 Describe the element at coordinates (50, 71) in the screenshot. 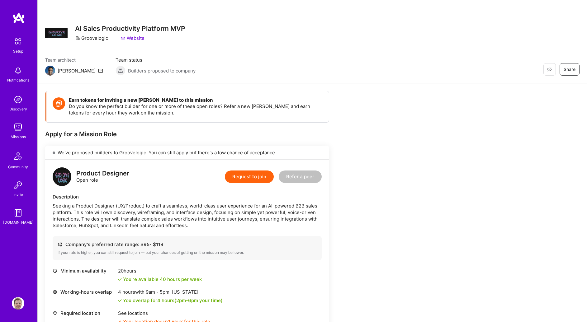

I see `img: Team Architect` at that location.